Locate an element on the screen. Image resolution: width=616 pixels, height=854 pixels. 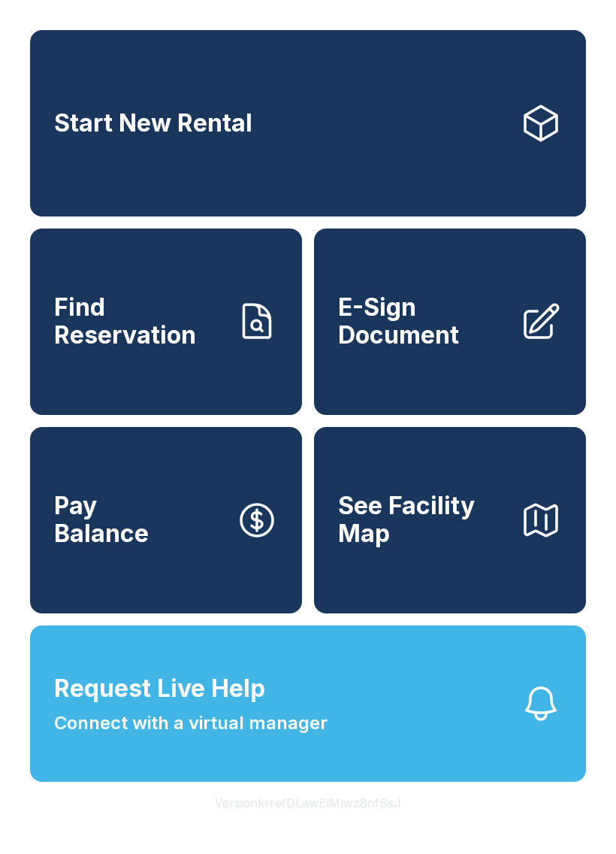
span: Connect with a virtual manager is located at coordinates (191, 723).